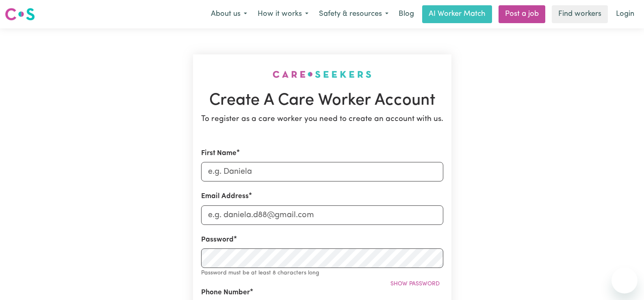 The width and height of the screenshot is (644, 300). I want to click on button: About us, so click(229, 14).